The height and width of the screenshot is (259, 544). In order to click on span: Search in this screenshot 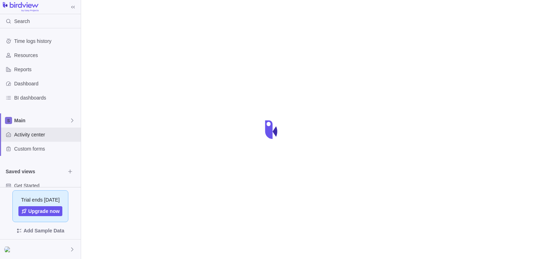, I will do `click(22, 21)`.